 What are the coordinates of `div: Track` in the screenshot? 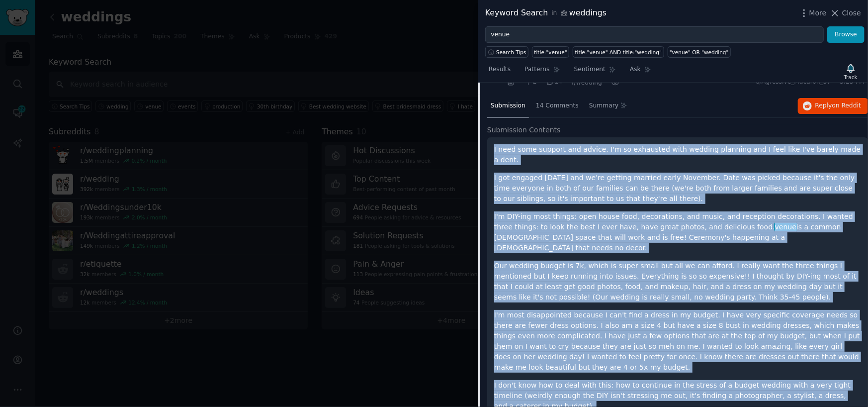 It's located at (850, 77).